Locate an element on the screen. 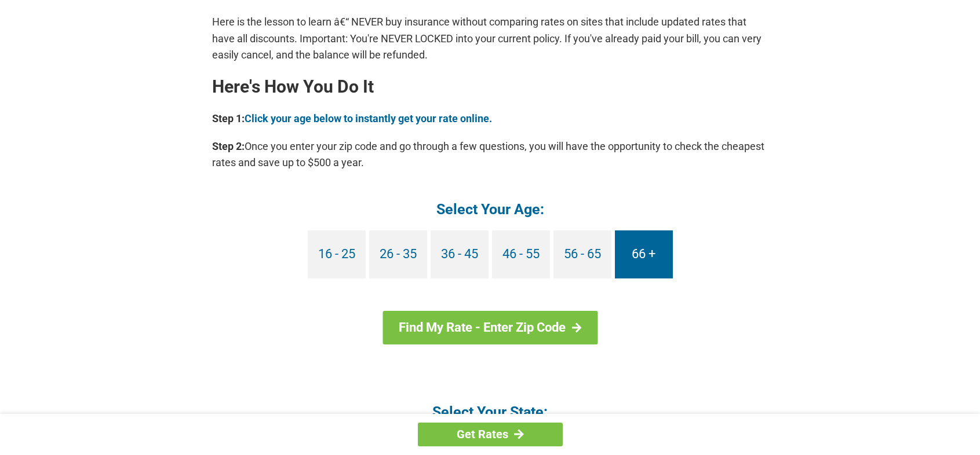 Image resolution: width=980 pixels, height=455 pixels. a: Get Rates is located at coordinates (490, 435).